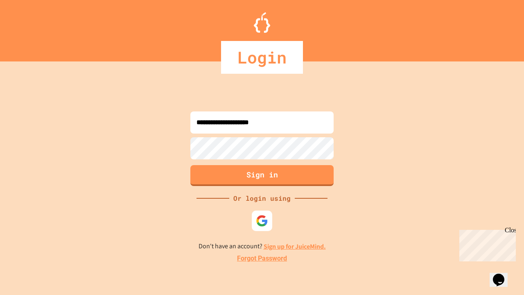  I want to click on img: Logo.svg, so click(262, 23).